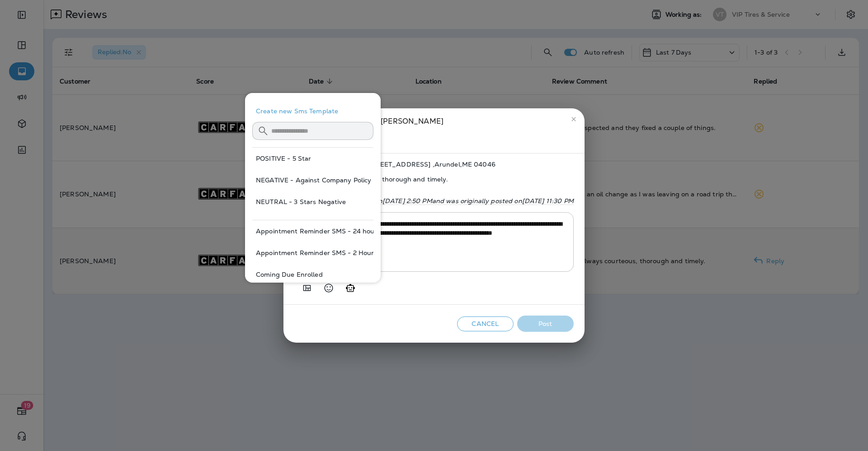 The width and height of the screenshot is (868, 451). I want to click on button: Select an emoji, so click(329, 288).